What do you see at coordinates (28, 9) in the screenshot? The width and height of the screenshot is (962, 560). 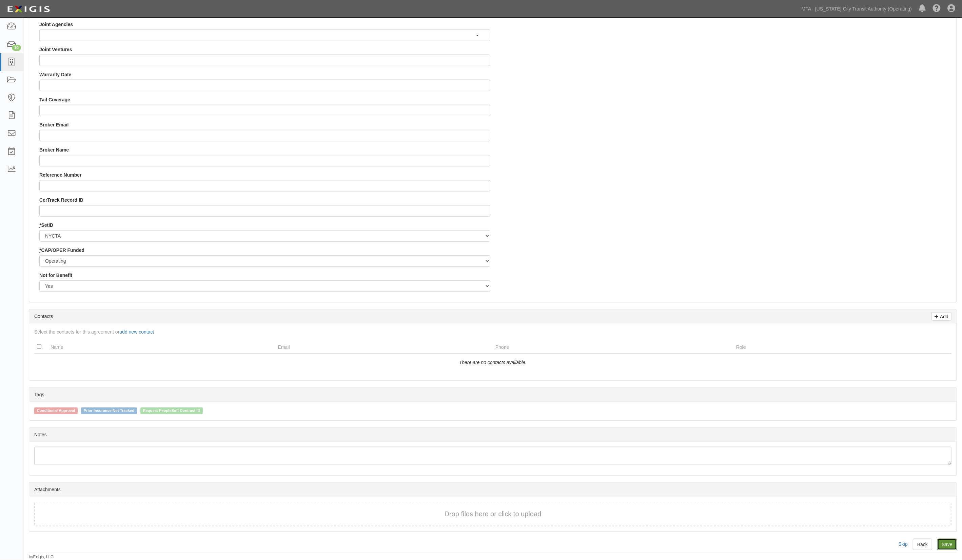 I see `img: logo-5460c22ac91f19d4615b14bd174203de0afe785f0fc80cf4dbbc73dc1793850b.png` at bounding box center [28, 9].